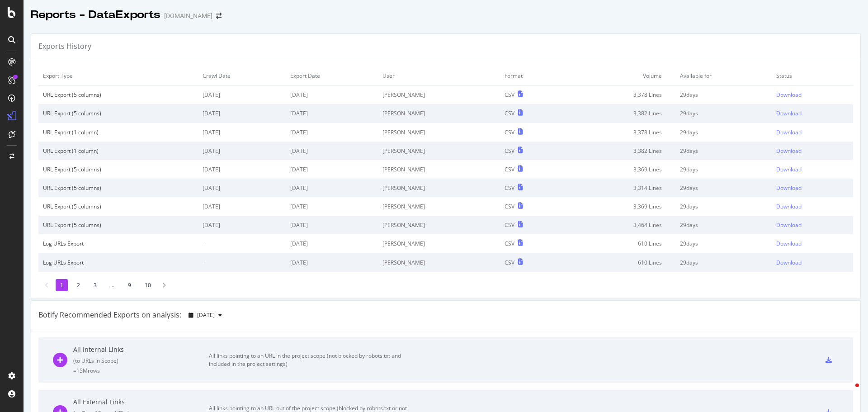  I want to click on td: User, so click(439, 76).